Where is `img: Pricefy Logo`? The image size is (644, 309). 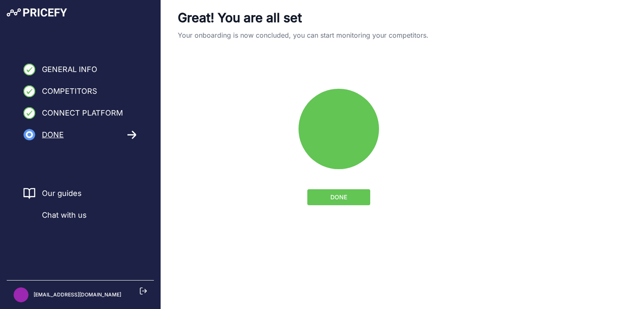 img: Pricefy Logo is located at coordinates (37, 12).